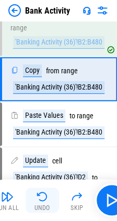  What do you see at coordinates (48, 10) in the screenshot?
I see `div: Bank Activity` at bounding box center [48, 10].